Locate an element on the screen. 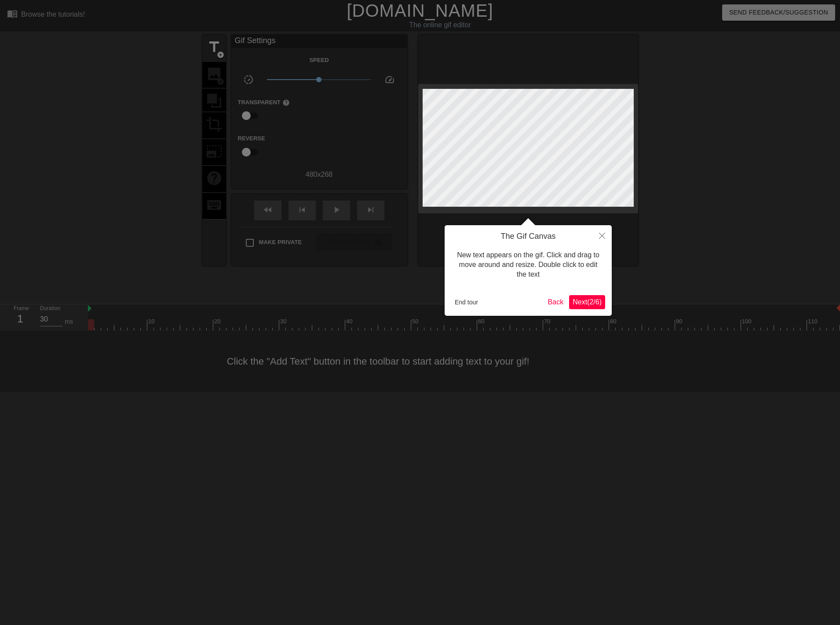 The width and height of the screenshot is (840, 625). button: End tour is located at coordinates (466, 302).